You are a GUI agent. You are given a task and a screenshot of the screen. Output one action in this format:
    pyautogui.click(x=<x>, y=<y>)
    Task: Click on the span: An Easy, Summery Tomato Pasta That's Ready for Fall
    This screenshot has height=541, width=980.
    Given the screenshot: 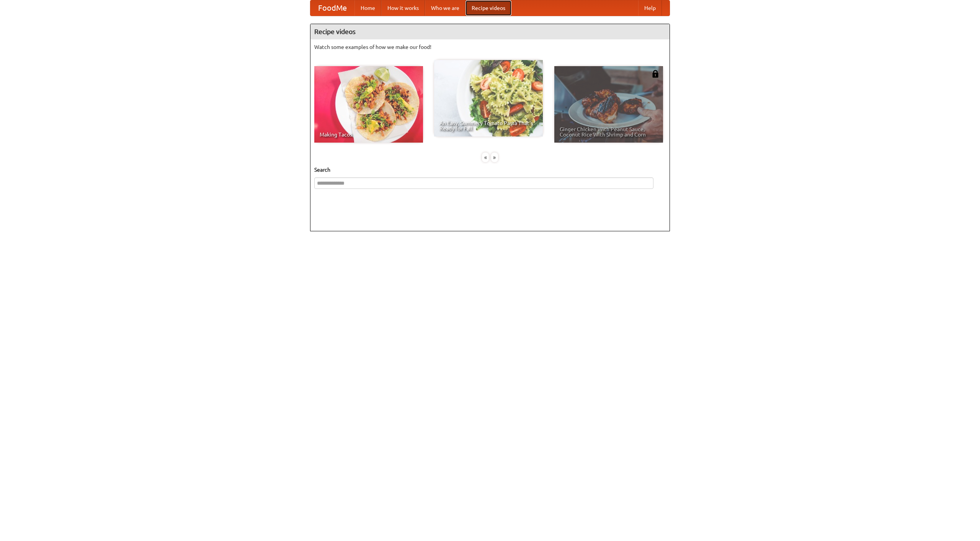 What is the action you would take?
    pyautogui.click(x=489, y=126)
    